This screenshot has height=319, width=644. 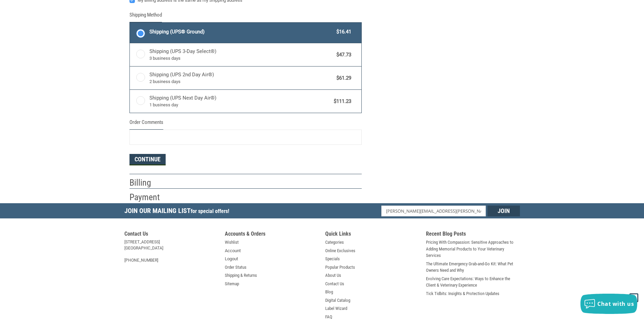 I want to click on h2: Billing, so click(x=149, y=183).